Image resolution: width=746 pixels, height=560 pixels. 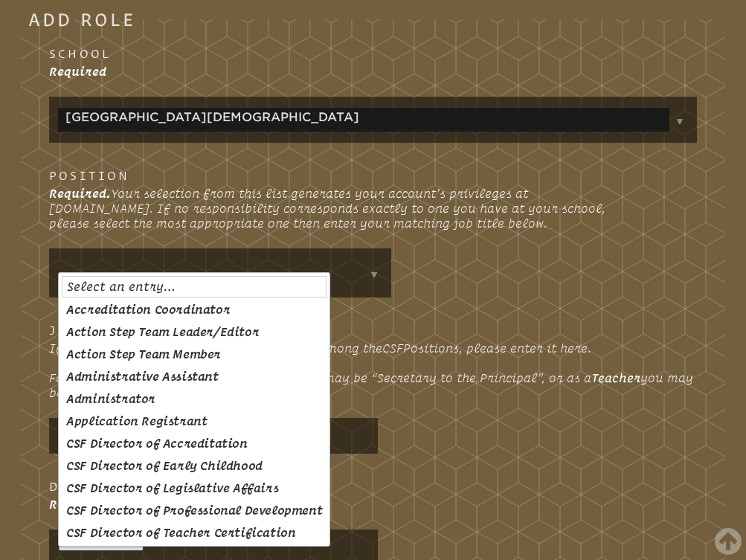 What do you see at coordinates (144, 354) in the screenshot?
I see `a: Action Step Team Member` at bounding box center [144, 354].